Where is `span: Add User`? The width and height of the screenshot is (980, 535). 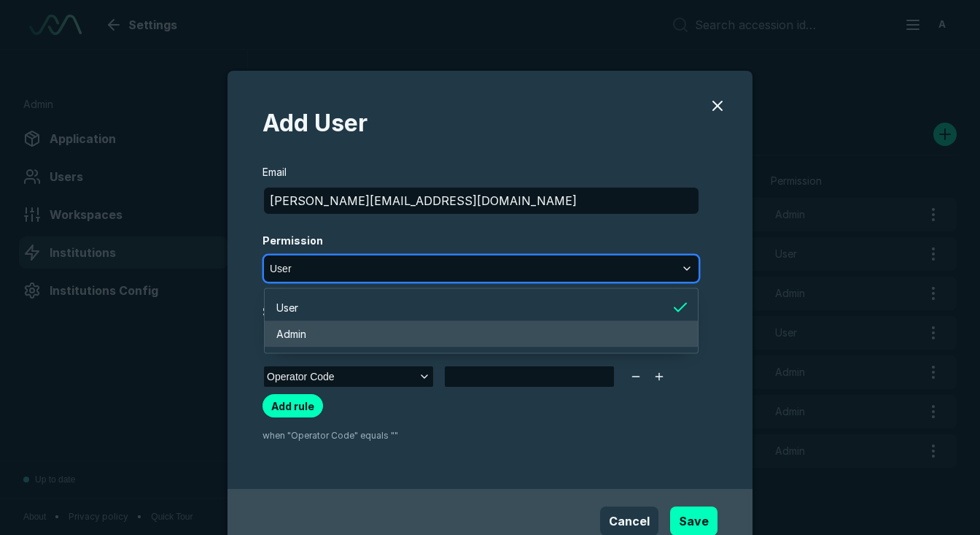
span: Add User is located at coordinates (490, 123).